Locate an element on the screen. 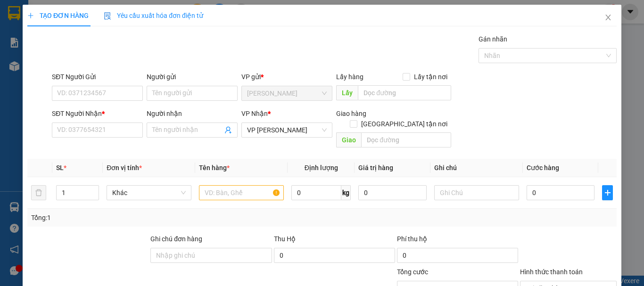 Image resolution: width=644 pixels, height=286 pixels. input: Ghi chú đơn hàng is located at coordinates (211, 255).